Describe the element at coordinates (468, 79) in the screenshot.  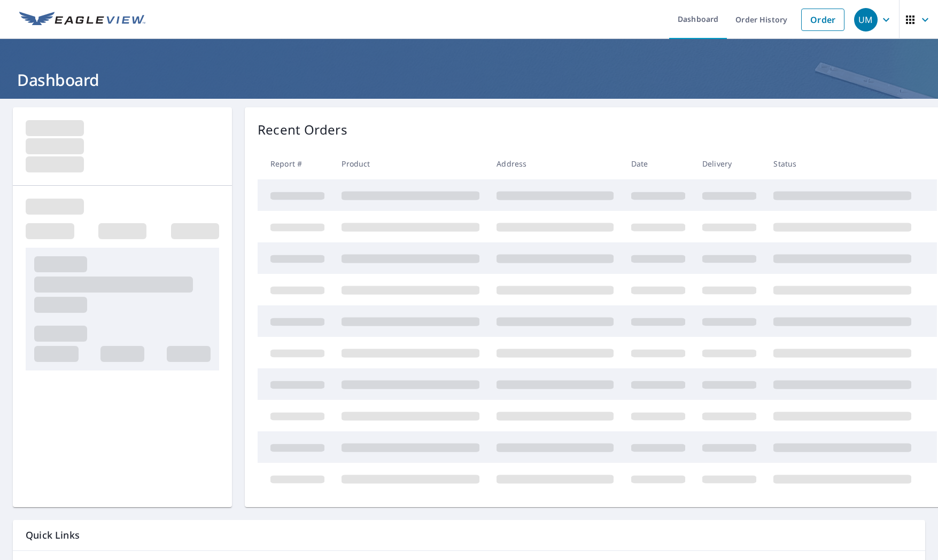
I see `h1: Dashboard` at that location.